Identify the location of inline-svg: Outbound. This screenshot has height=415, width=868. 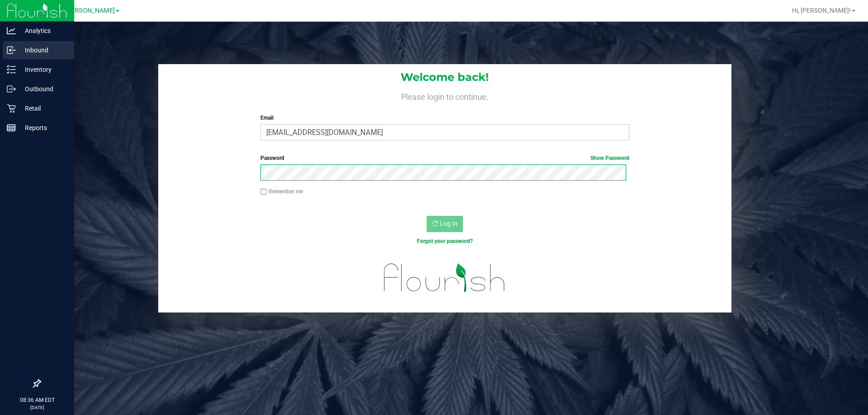
(11, 89).